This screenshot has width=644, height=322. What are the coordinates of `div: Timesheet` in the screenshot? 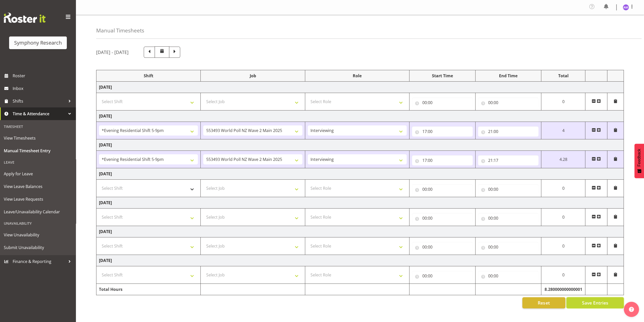 It's located at (38, 126).